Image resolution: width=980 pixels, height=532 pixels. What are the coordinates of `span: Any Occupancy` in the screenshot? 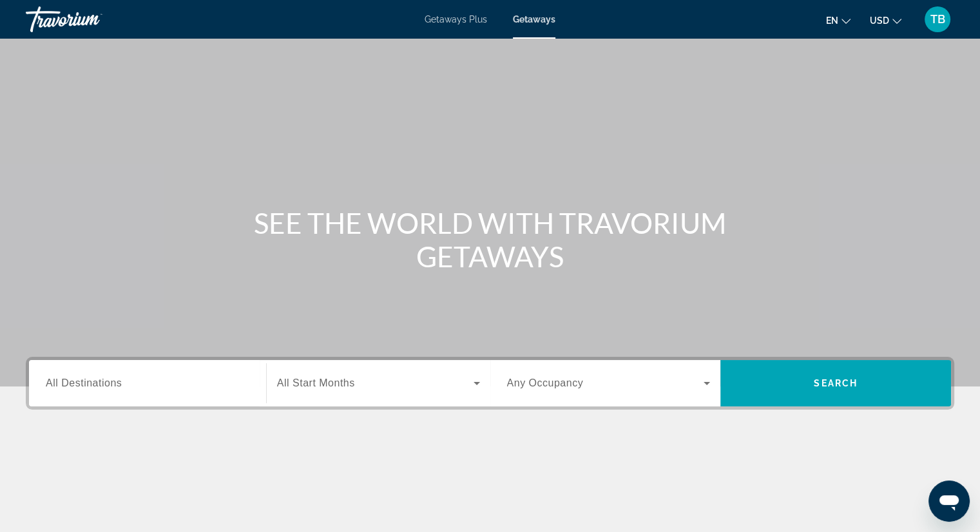 It's located at (545, 383).